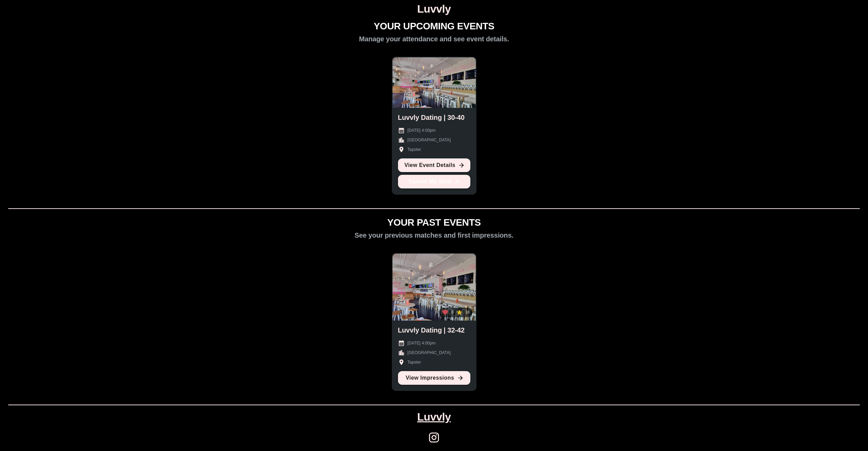 The image size is (868, 451). What do you see at coordinates (434, 223) in the screenshot?
I see `h1: YOUR PAST EVENTS` at bounding box center [434, 223].